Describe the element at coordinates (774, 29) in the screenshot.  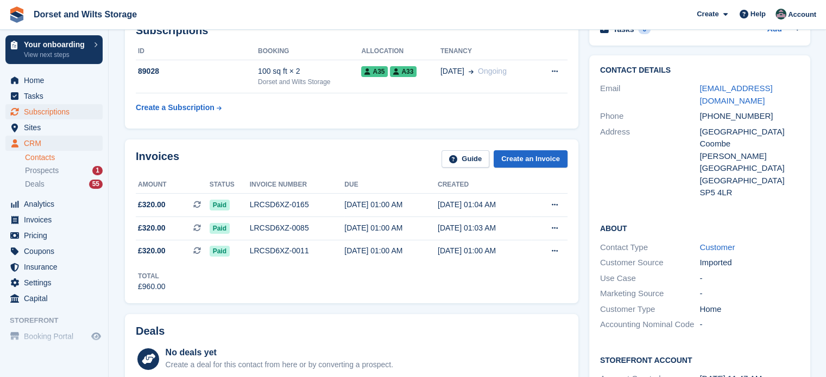
I see `a: Add` at that location.